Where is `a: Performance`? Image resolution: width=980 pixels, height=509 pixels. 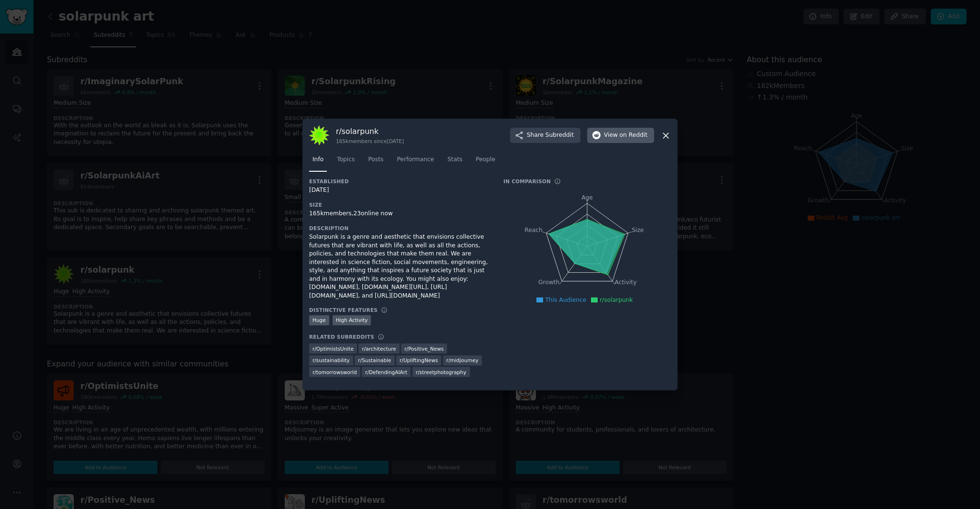 a: Performance is located at coordinates (416, 161).